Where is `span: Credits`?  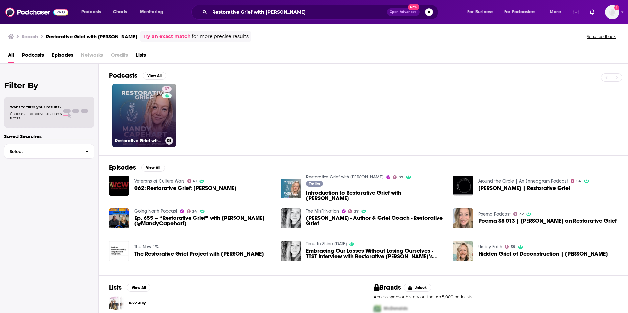 span: Credits is located at coordinates (120, 56).